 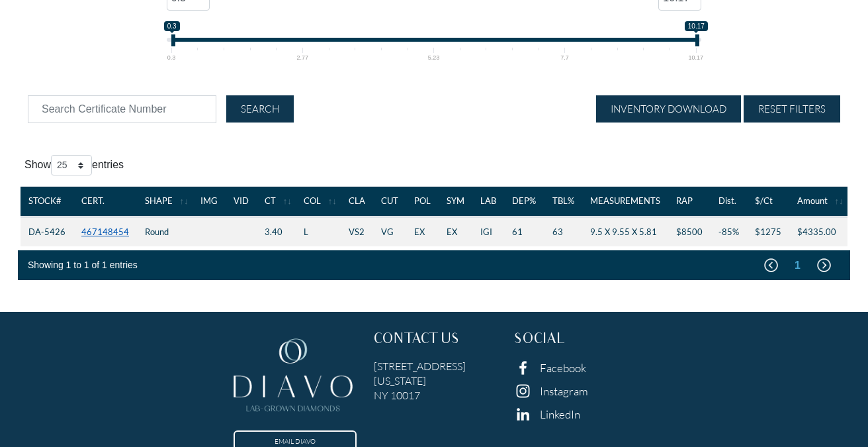 What do you see at coordinates (818, 231) in the screenshot?
I see `td: $4335.00` at bounding box center [818, 231].